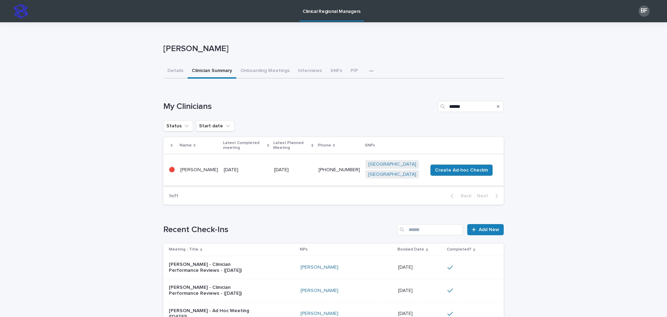 Image resolution: width=667 pixels, height=317 pixels. Describe the element at coordinates (265, 71) in the screenshot. I see `button: Onboarding Meetings` at that location.